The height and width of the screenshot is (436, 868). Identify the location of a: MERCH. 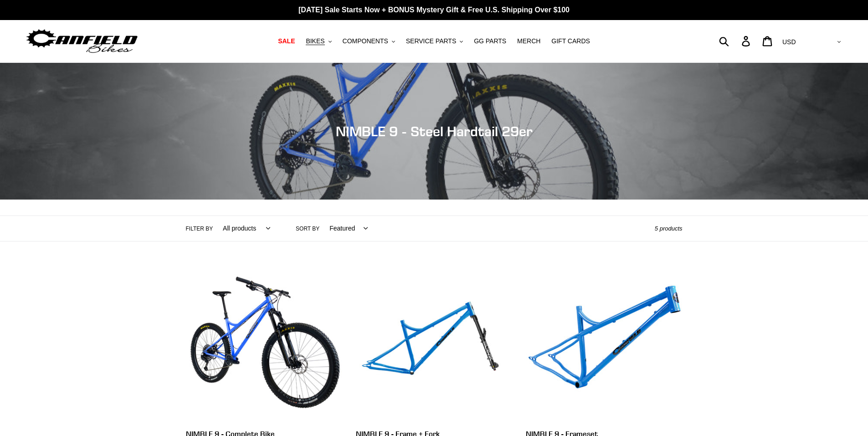
(529, 41).